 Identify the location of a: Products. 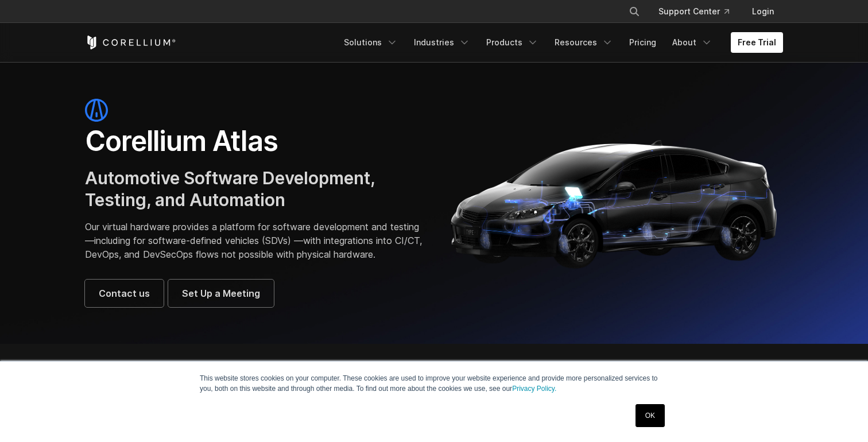
(513, 42).